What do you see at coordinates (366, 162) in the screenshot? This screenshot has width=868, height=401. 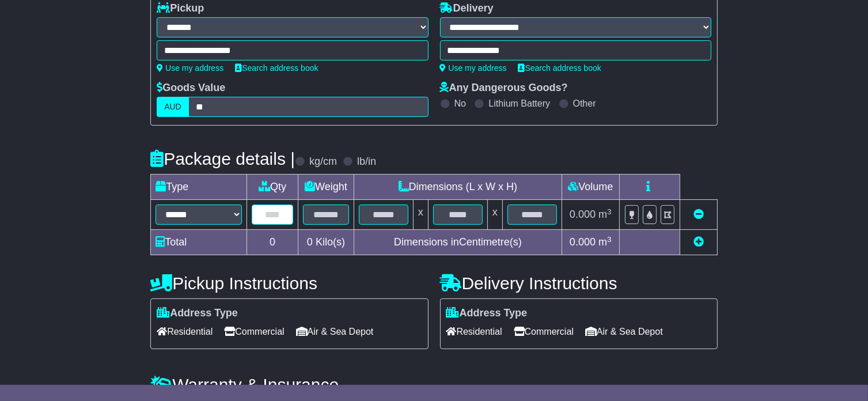 I see `label: lb/in` at bounding box center [366, 162].